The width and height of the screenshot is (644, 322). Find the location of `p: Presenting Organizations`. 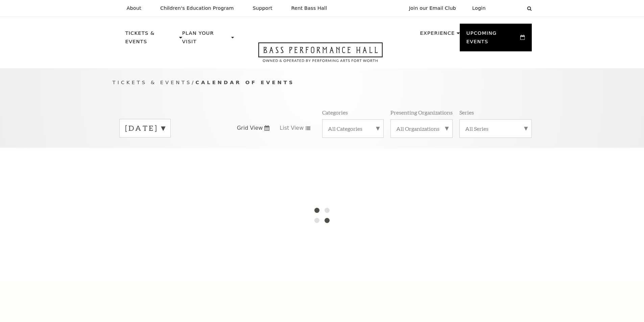

p: Presenting Organizations is located at coordinates (422, 112).